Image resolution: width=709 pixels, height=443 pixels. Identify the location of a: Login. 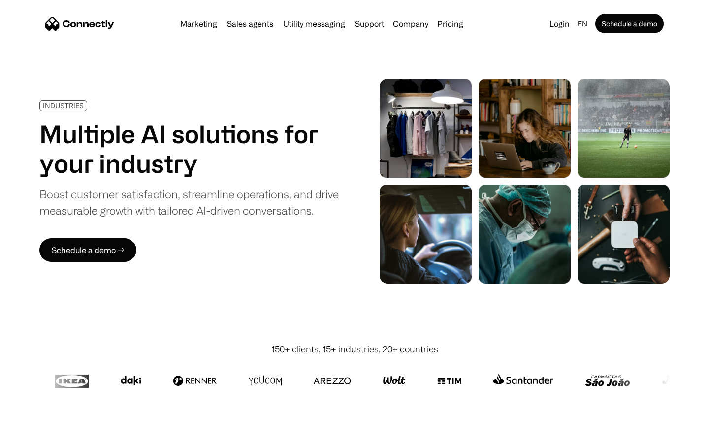
(559, 24).